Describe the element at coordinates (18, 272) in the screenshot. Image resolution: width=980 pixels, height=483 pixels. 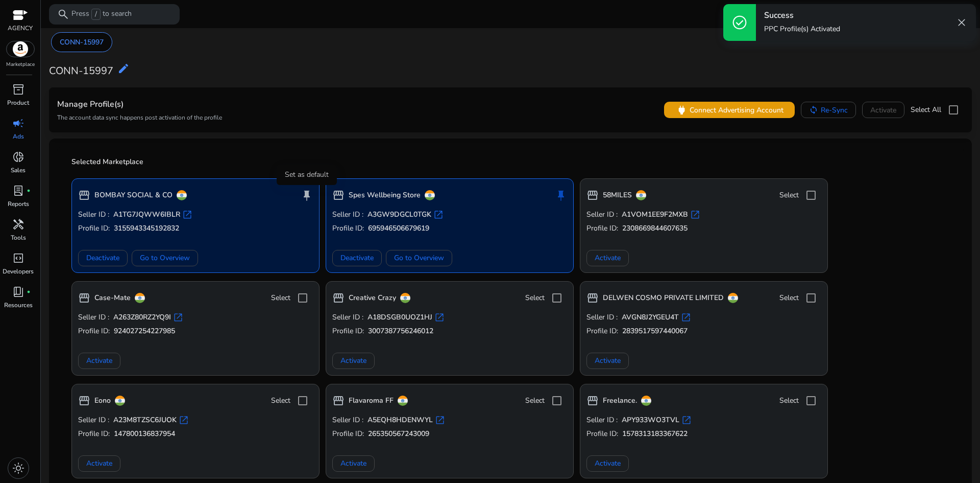
I see `p: Developers` at that location.